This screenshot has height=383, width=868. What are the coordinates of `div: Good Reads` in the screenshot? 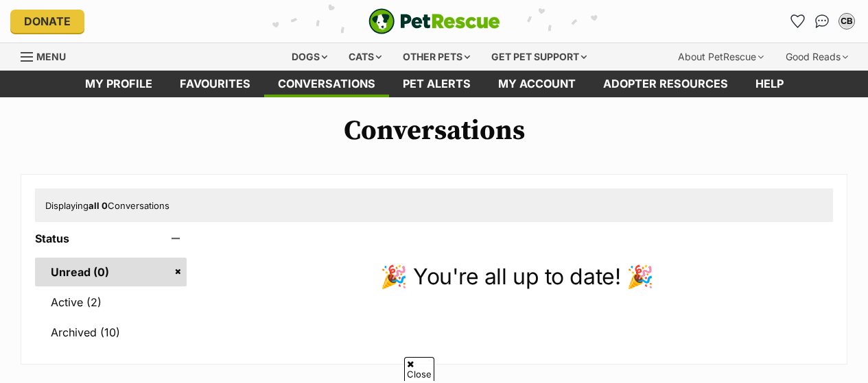 It's located at (817, 57).